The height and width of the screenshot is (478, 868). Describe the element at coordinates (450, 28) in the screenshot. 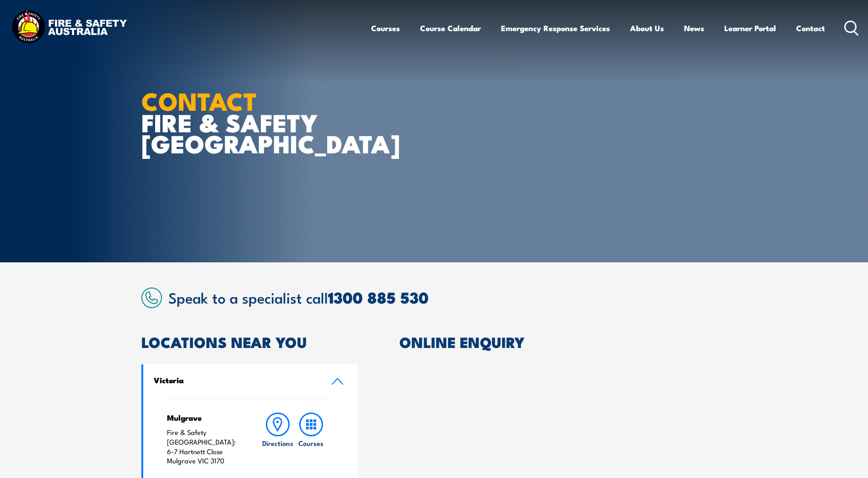

I see `a: Course Calendar` at that location.